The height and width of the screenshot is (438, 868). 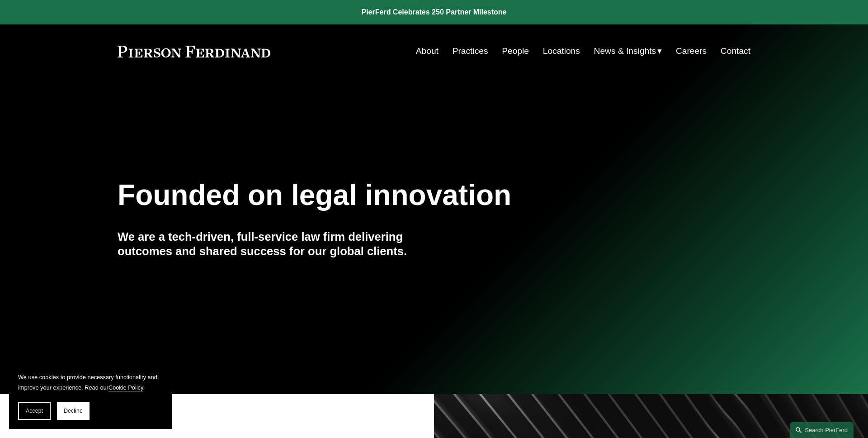 I want to click on span: News & Insights, so click(x=625, y=51).